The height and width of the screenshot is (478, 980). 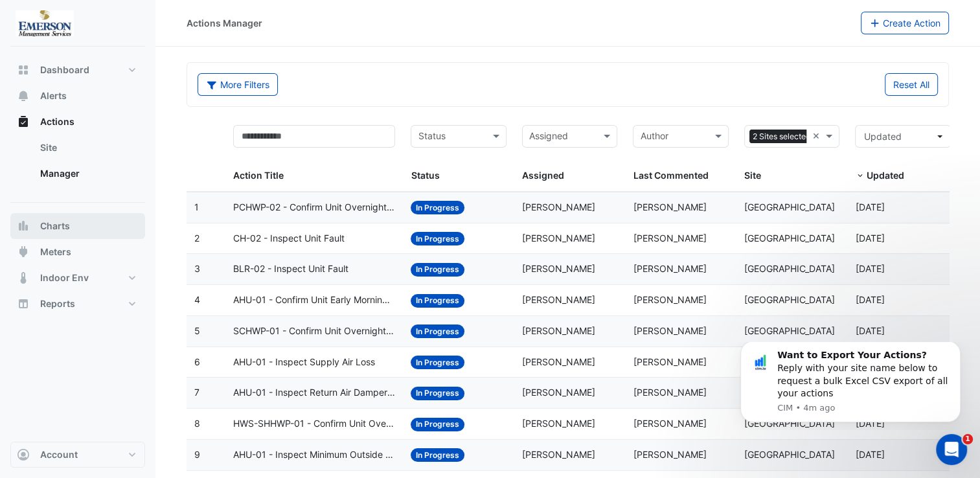 What do you see at coordinates (259, 174) in the screenshot?
I see `span: Action Title` at bounding box center [259, 174].